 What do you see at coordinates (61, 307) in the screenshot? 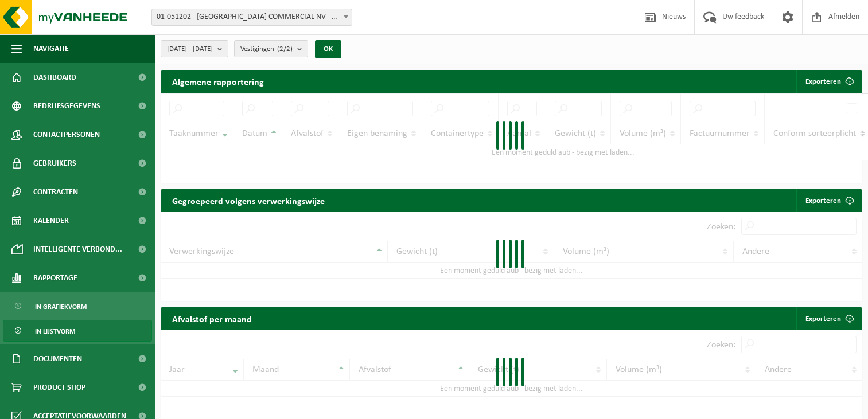
I see `span: In grafiekvorm` at bounding box center [61, 307].